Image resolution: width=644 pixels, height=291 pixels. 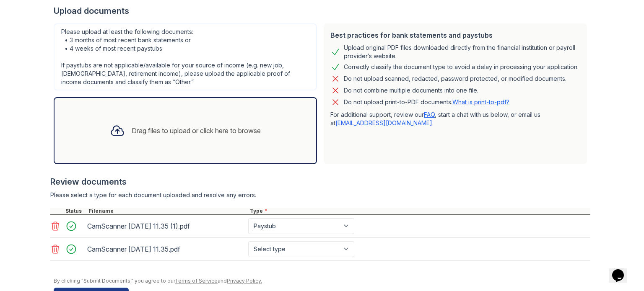 What do you see at coordinates (322, 281) in the screenshot?
I see `div: By clicking "Submit Documents," you agree to our and` at bounding box center [322, 281].